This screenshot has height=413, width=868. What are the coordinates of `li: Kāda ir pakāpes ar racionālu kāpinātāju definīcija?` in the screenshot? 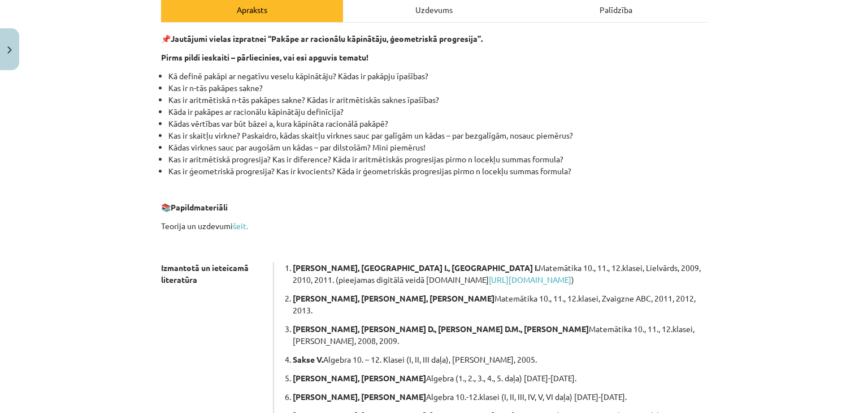 It's located at (437, 112).